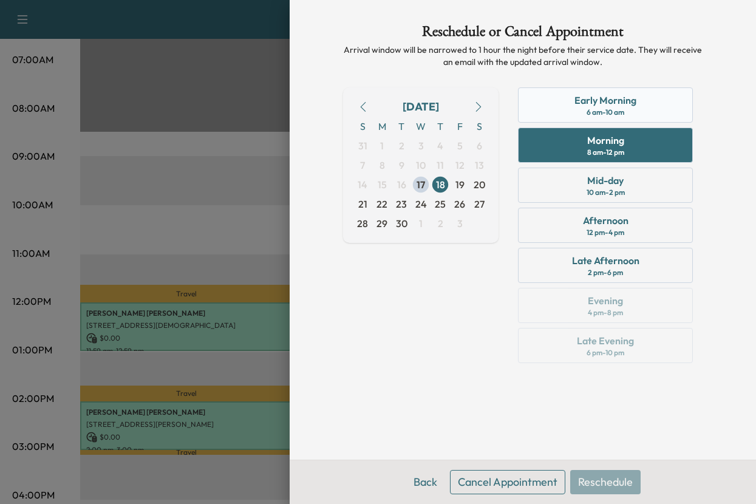 This screenshot has height=504, width=756. What do you see at coordinates (401, 185) in the screenshot?
I see `span: 16` at bounding box center [401, 185].